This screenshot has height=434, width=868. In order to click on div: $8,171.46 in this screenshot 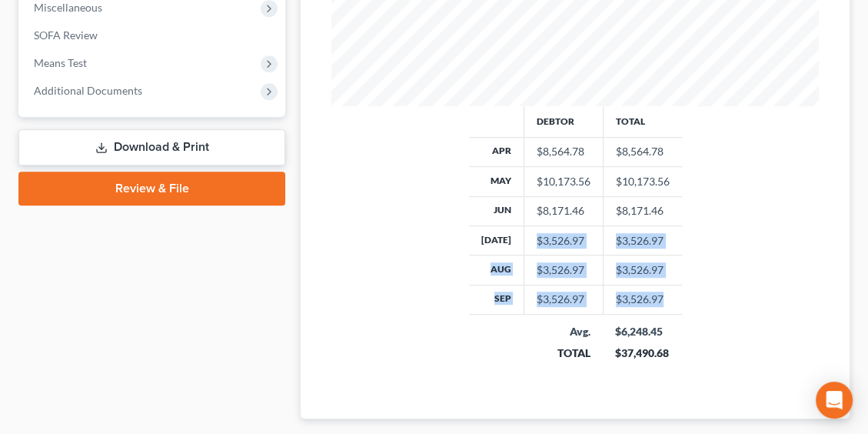, I will do `click(564, 211)`.